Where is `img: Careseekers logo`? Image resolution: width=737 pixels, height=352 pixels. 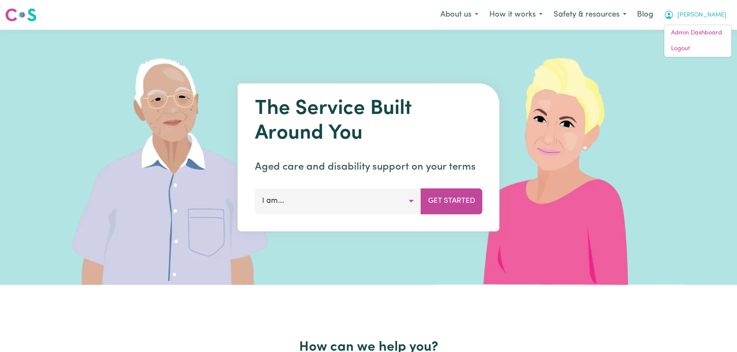
img: Careseekers logo is located at coordinates (21, 15).